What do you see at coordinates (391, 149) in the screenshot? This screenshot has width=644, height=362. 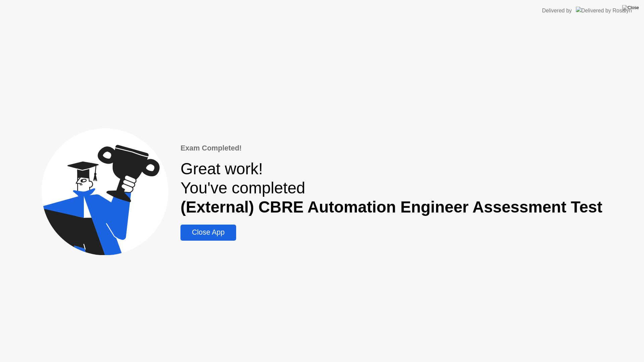 I see `div: Exam Completed!` at bounding box center [391, 149].